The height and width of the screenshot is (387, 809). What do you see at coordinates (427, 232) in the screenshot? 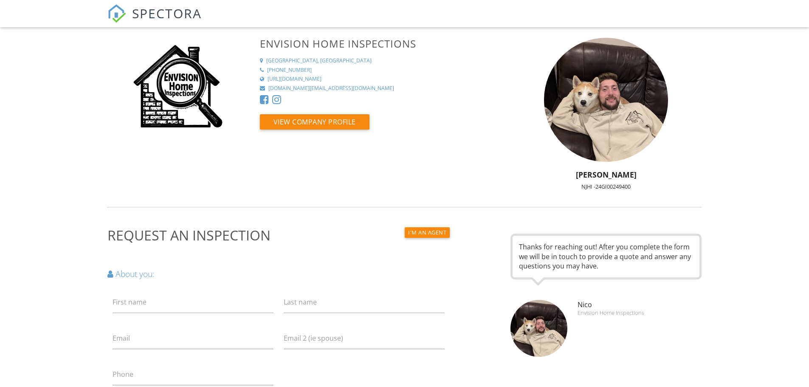
I see `button: I'm an agent` at bounding box center [427, 232].